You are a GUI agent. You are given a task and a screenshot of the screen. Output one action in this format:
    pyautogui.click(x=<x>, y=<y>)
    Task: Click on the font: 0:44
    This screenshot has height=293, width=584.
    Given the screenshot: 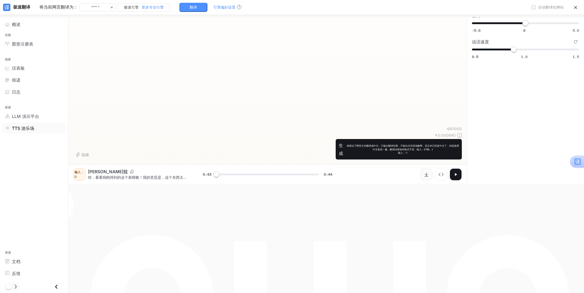 What is the action you would take?
    pyautogui.click(x=328, y=174)
    